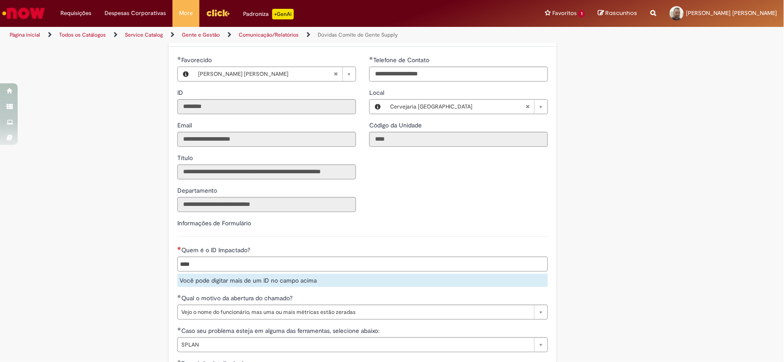 The height and width of the screenshot is (362, 784). What do you see at coordinates (186, 13) in the screenshot?
I see `span: More` at bounding box center [186, 13].